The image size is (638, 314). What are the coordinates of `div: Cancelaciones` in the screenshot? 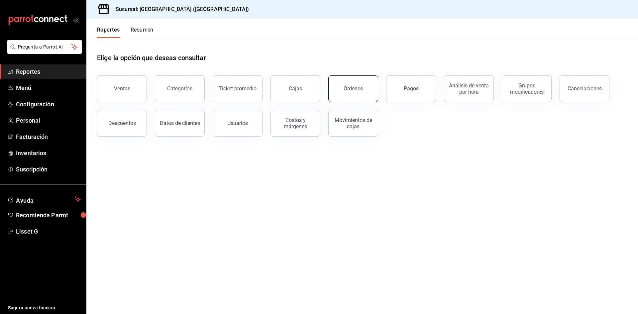 It's located at (585, 88).